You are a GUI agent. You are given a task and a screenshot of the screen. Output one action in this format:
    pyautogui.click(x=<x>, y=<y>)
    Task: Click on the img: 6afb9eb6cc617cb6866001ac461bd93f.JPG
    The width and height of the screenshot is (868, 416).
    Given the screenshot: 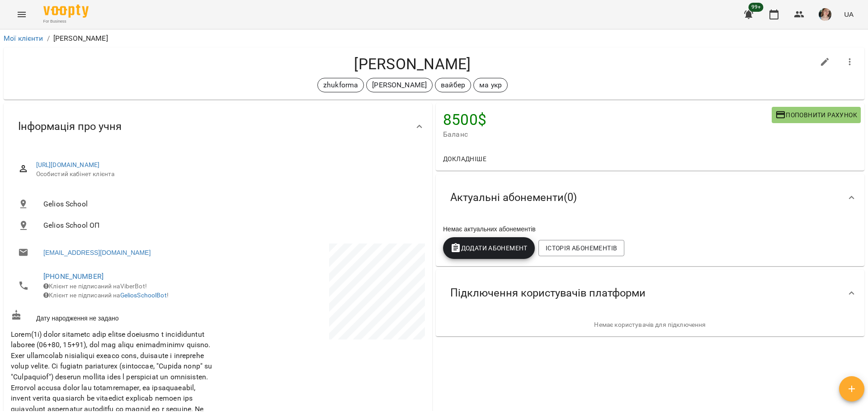 What is the action you would take?
    pyautogui.click(x=825, y=14)
    